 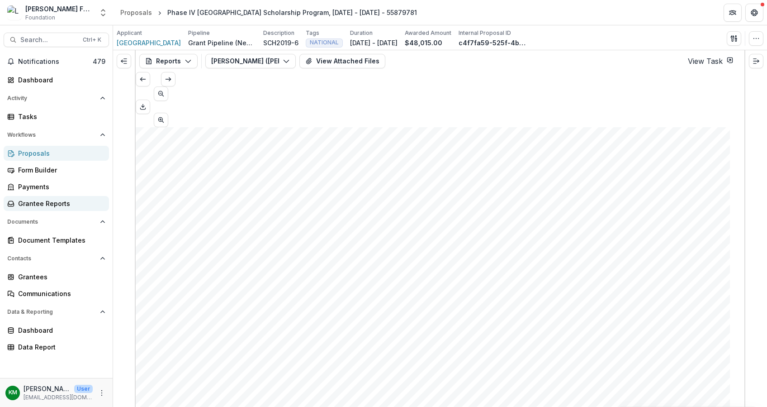 What do you see at coordinates (281, 43) in the screenshot?
I see `p: SCH2019-6` at bounding box center [281, 43].